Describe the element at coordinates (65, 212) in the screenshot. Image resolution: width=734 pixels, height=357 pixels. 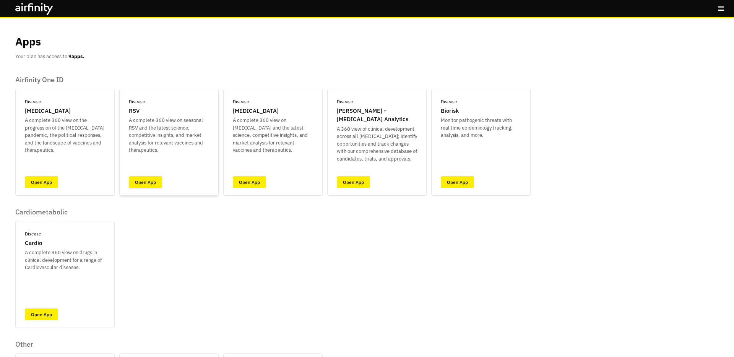
I see `p: Cardiometabolic` at that location.